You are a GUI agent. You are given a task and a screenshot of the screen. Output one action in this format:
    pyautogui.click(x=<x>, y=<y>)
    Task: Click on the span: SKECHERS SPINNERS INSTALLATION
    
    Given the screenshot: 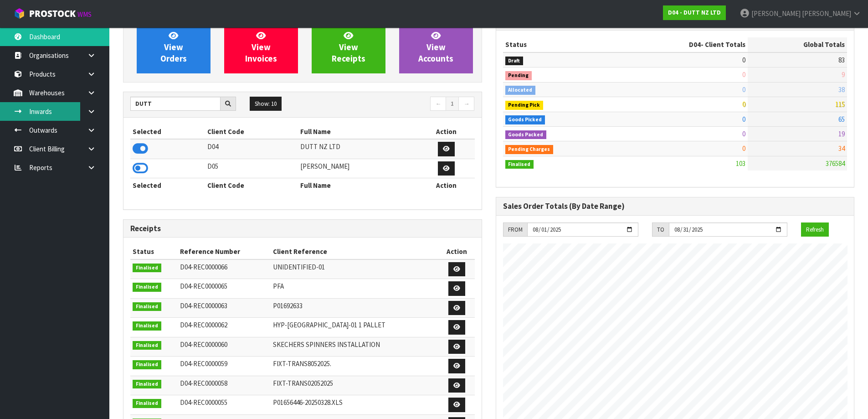 What is the action you would take?
    pyautogui.click(x=326, y=344)
    